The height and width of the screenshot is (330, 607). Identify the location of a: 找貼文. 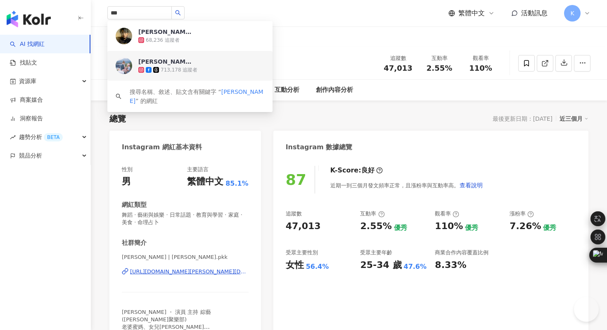
(24, 63).